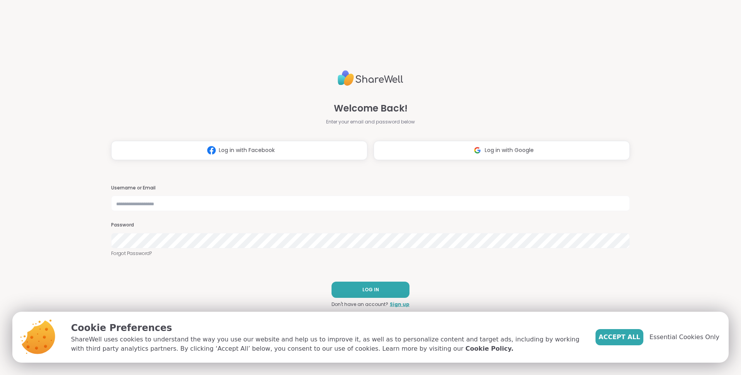 This screenshot has width=741, height=375. What do you see at coordinates (370, 122) in the screenshot?
I see `span: Enter your email and password below` at bounding box center [370, 122].